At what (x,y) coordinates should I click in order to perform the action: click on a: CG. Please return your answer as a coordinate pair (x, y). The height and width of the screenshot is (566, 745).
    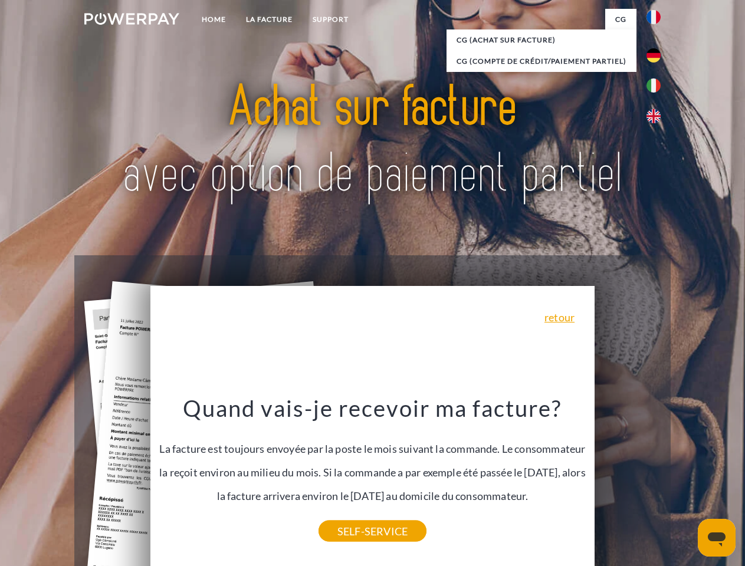
    Looking at the image, I should click on (621, 19).